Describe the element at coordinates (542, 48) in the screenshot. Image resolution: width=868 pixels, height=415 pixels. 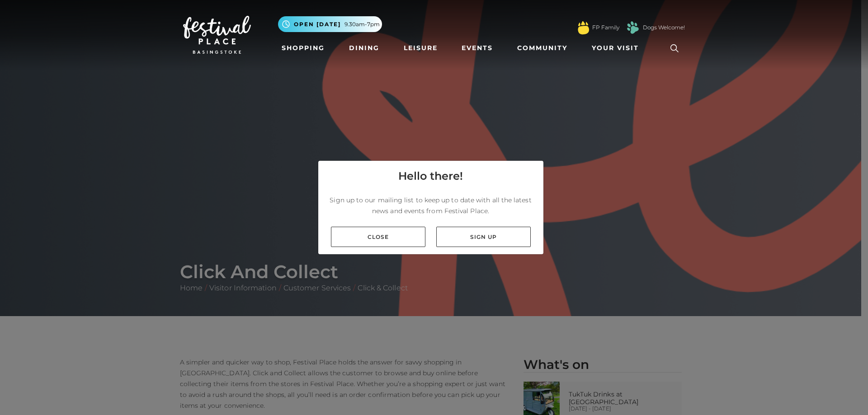
I see `a: Community` at that location.